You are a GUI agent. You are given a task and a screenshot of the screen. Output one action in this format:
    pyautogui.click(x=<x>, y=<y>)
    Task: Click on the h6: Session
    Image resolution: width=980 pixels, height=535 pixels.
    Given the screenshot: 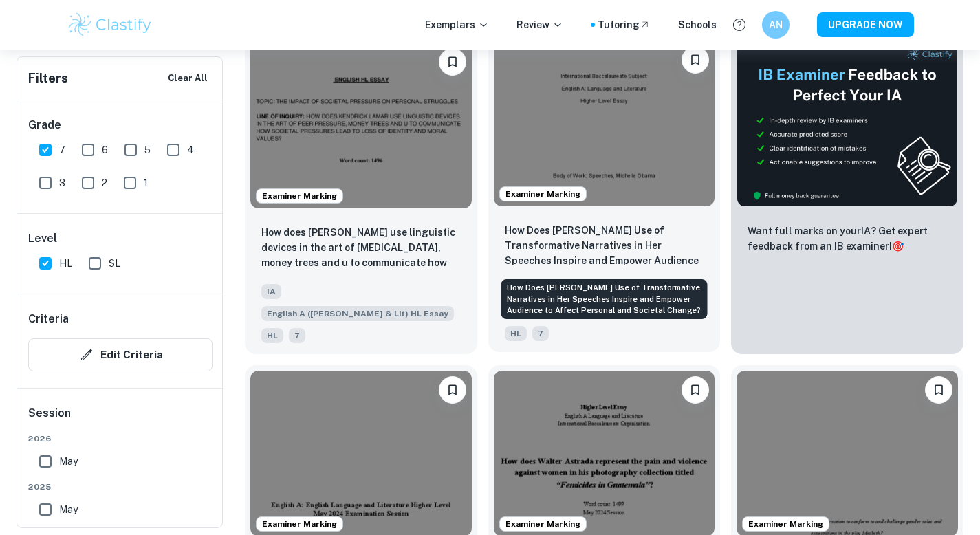 What is the action you would take?
    pyautogui.click(x=121, y=419)
    